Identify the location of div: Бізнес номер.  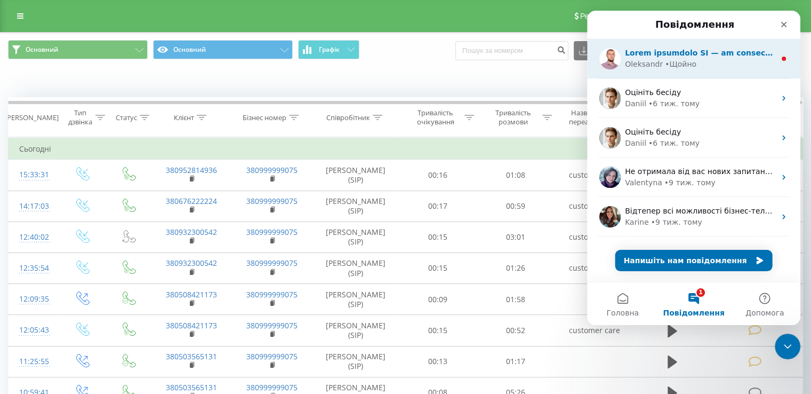
(265, 117).